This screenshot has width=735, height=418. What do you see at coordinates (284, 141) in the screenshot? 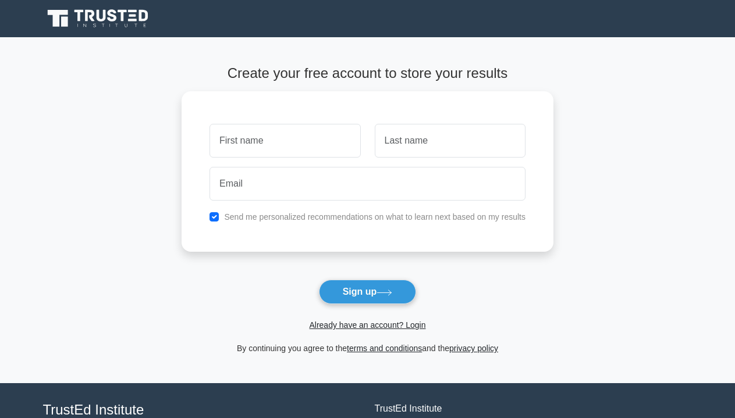
I see `input: First name` at bounding box center [284, 141].